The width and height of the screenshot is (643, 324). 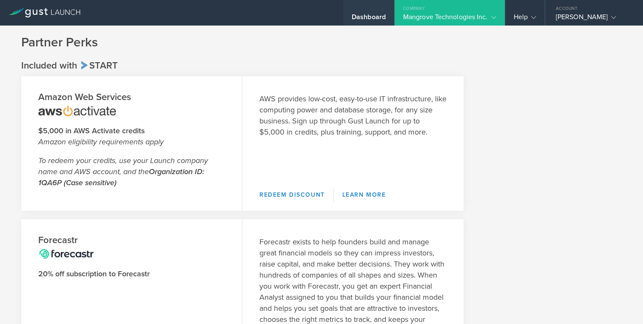 I want to click on a: Learn More, so click(x=364, y=195).